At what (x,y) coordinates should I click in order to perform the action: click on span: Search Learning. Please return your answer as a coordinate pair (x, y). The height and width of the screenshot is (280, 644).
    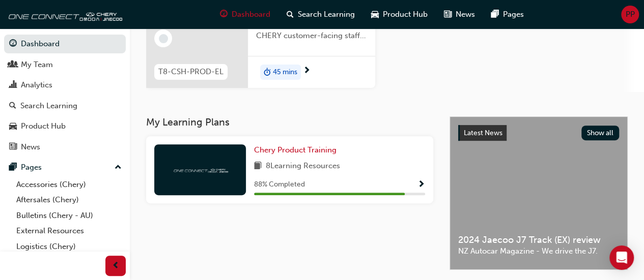
    Looking at the image, I should click on (326, 15).